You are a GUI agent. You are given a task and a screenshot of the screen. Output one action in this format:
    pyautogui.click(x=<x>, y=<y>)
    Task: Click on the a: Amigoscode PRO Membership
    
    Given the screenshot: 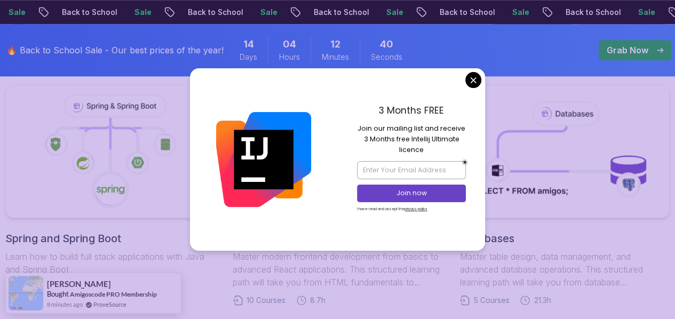 What is the action you would take?
    pyautogui.click(x=113, y=294)
    